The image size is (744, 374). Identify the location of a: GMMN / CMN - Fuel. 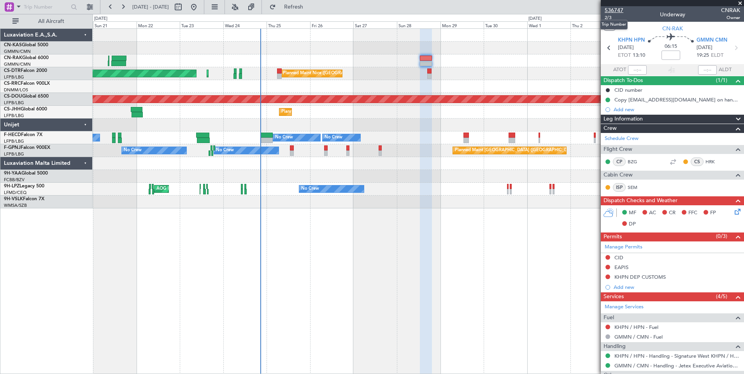
(638, 337).